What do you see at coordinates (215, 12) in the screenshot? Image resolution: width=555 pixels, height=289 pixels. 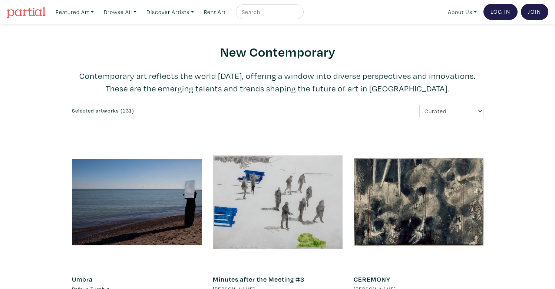 I see `a: Rent Art` at bounding box center [215, 12].